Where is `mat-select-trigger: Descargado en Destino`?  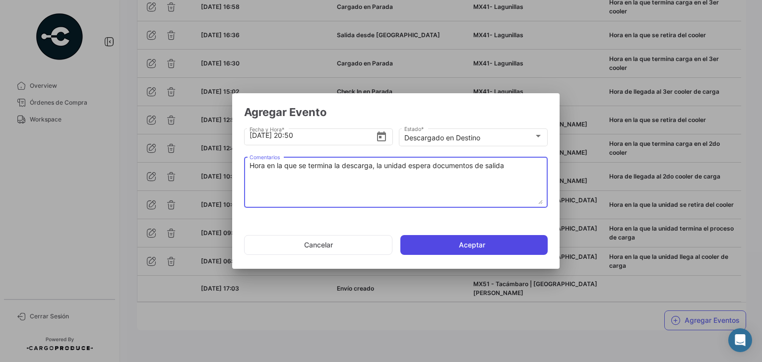 mat-select-trigger: Descargado en Destino is located at coordinates (442, 137).